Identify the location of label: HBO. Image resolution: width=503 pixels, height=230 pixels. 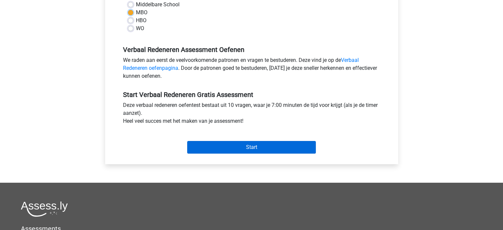
(141, 20).